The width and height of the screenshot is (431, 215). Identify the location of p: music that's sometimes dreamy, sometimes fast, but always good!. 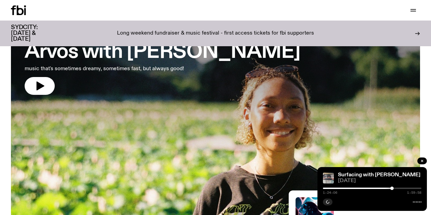
(112, 69).